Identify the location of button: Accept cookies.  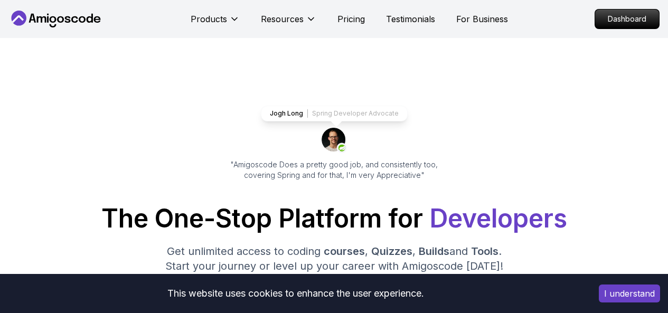
(630, 294).